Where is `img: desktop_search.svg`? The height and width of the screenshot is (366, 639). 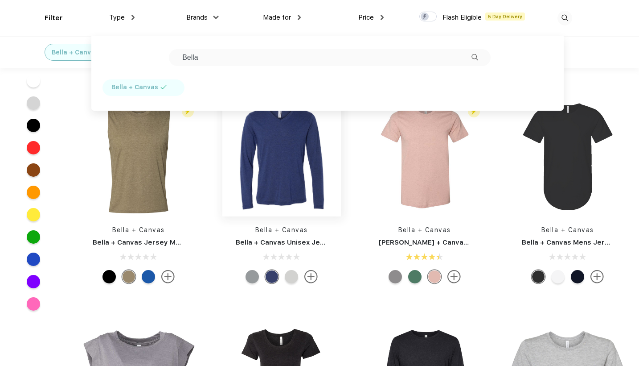
img: desktop_search.svg is located at coordinates (565, 18).